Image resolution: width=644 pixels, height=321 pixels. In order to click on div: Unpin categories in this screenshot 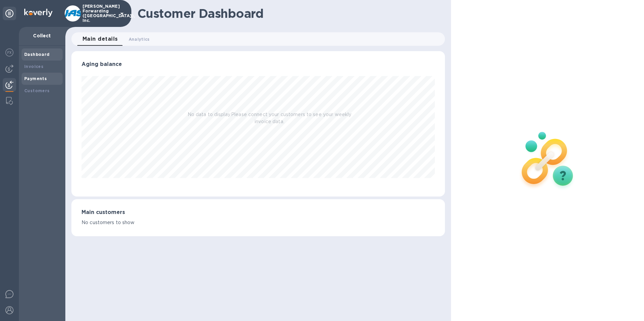, I will do `click(9, 13)`.